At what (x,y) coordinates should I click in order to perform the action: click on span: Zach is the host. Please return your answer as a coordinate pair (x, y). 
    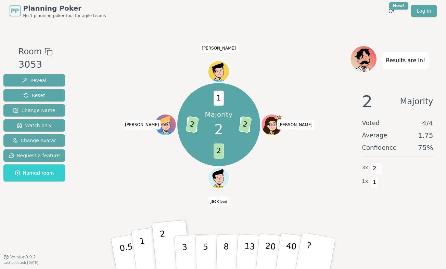
    Looking at the image, I should click on (279, 117).